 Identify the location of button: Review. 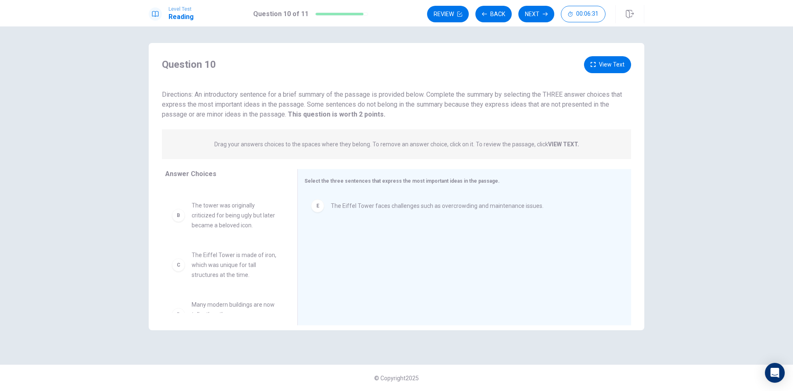
(448, 14).